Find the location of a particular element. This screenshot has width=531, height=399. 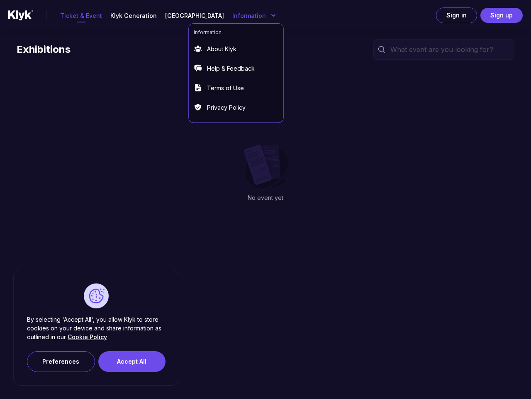

p: Exhibitions is located at coordinates (44, 49).